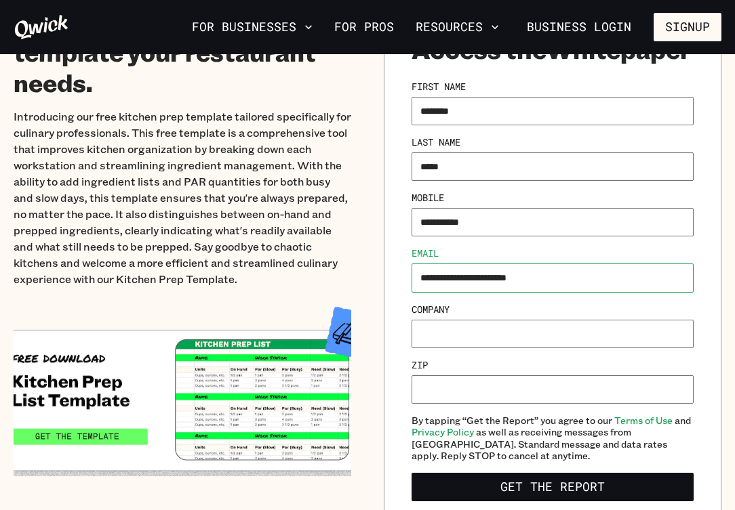  Describe the element at coordinates (182, 393) in the screenshot. I see `img: The only kitchen prep template your restaurant needs.` at that location.